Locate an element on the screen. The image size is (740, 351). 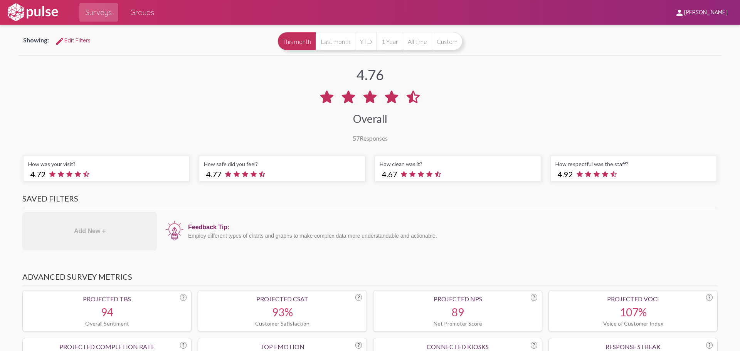
span: 57 is located at coordinates (356, 138).